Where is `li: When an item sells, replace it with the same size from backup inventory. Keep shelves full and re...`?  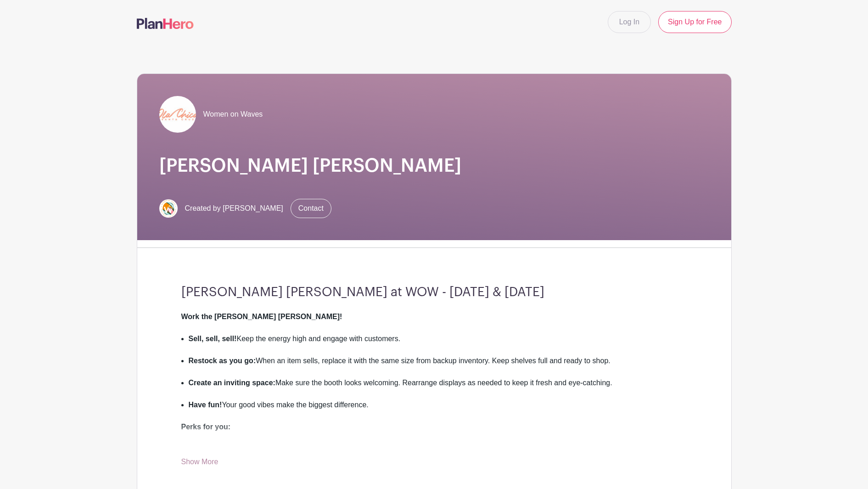
li: When an item sells, replace it with the same size from backup inventory. Keep shelves full and re... is located at coordinates (438, 366).